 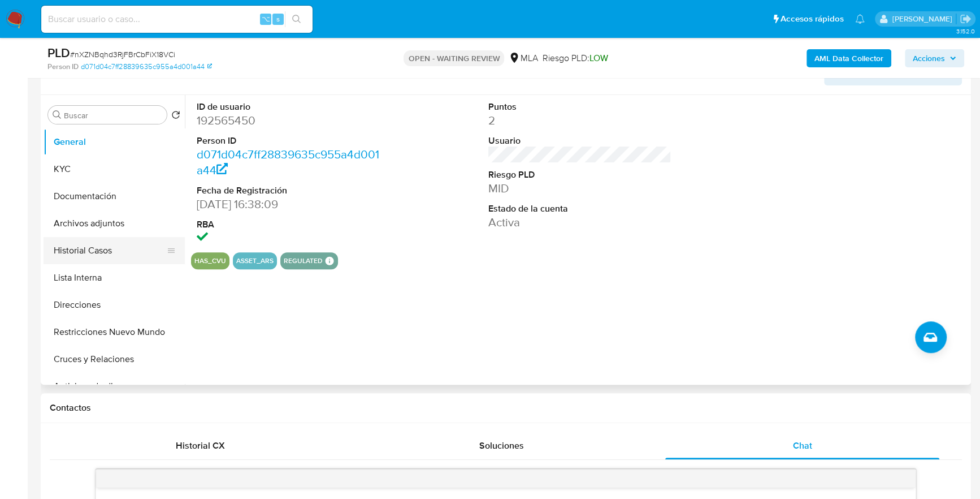 I want to click on button: AML Data Collector, so click(x=848, y=58).